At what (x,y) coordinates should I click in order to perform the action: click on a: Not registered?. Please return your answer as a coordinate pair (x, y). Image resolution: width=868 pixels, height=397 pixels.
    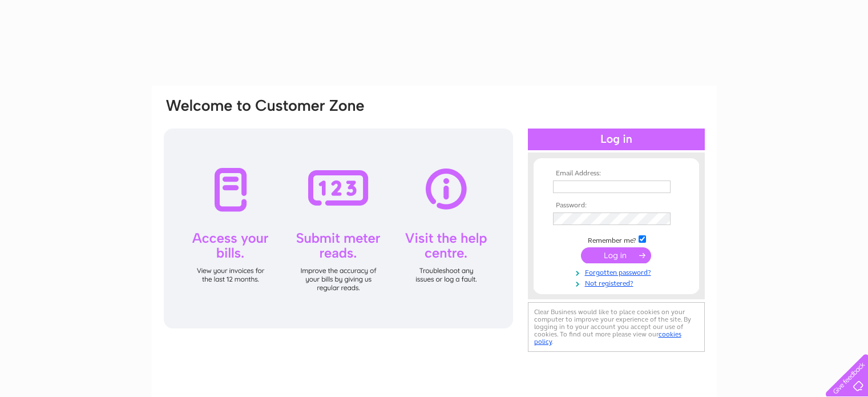
    Looking at the image, I should click on (618, 282).